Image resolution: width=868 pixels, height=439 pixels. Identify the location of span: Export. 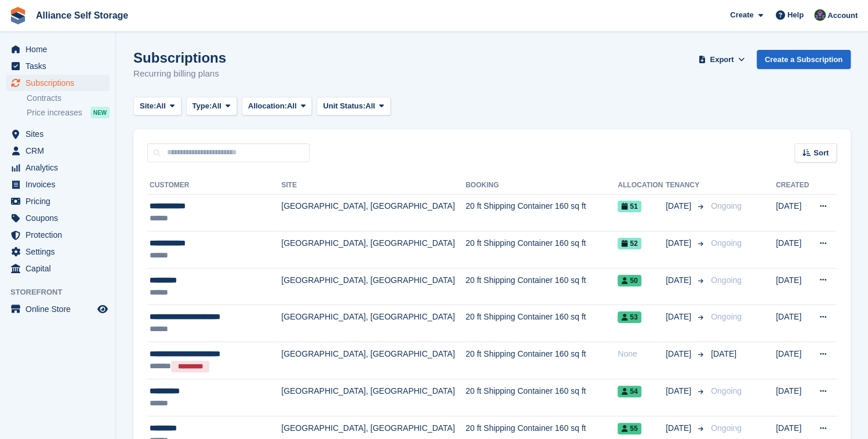
(721, 60).